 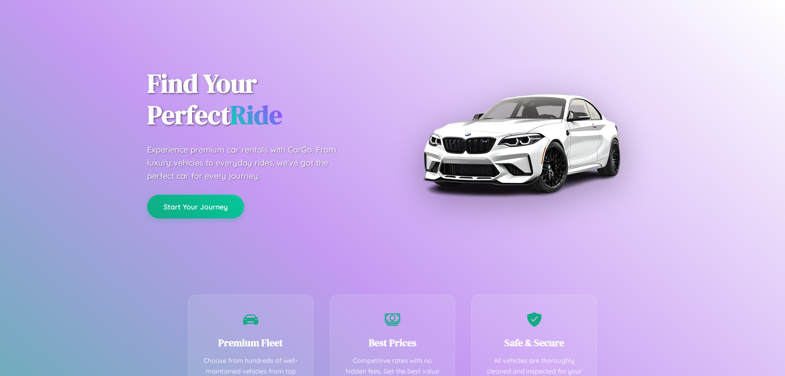 What do you see at coordinates (256, 114) in the screenshot?
I see `span: Ride` at bounding box center [256, 114].